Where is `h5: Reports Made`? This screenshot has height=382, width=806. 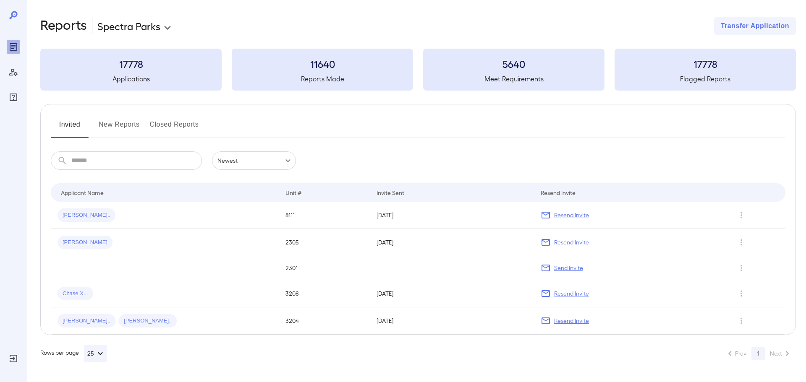
h5: Reports Made is located at coordinates (322, 79).